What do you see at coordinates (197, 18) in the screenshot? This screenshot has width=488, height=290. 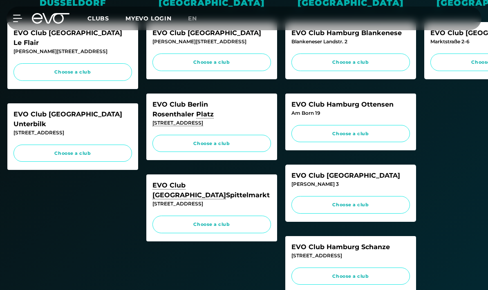 I see `a: en` at bounding box center [197, 18].